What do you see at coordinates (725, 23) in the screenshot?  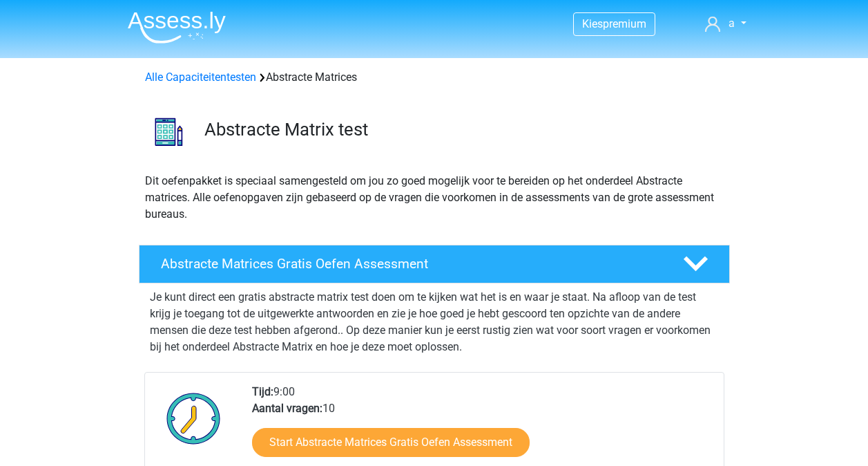 I see `a: a` at bounding box center [725, 23].